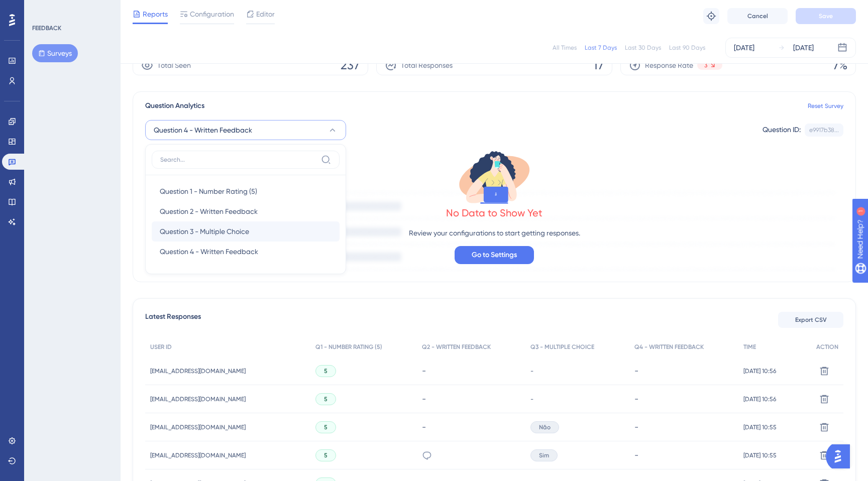  What do you see at coordinates (669, 347) in the screenshot?
I see `span: Q4 - WRITTEN FEEDBACK` at bounding box center [669, 347].